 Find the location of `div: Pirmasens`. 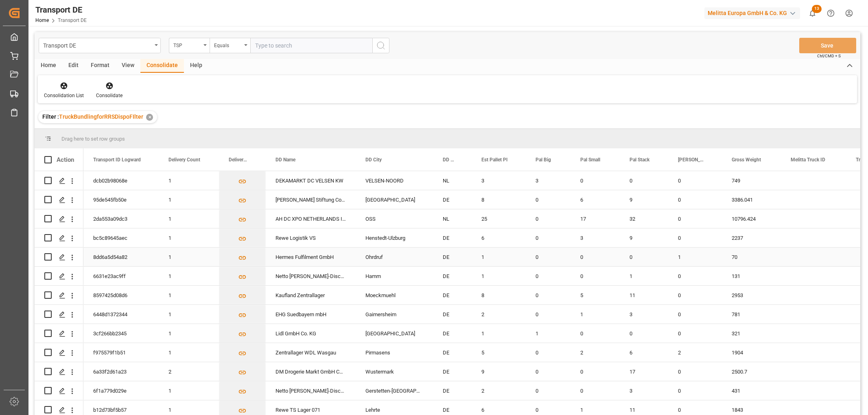

div: Pirmasens is located at coordinates (395, 352).